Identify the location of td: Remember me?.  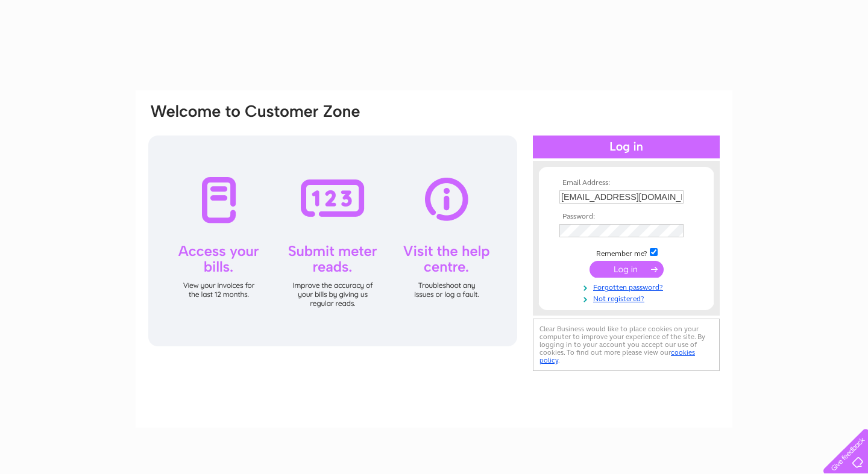
(626, 252).